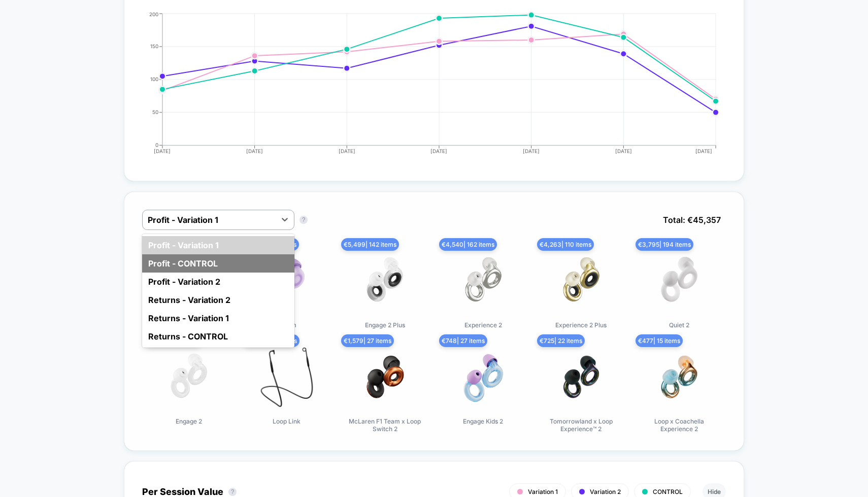  What do you see at coordinates (218, 318) in the screenshot?
I see `div: Returns - Variation 1` at bounding box center [218, 318].